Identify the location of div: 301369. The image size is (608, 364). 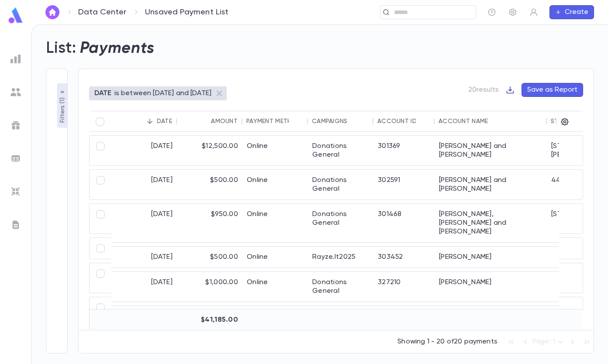
(404, 151).